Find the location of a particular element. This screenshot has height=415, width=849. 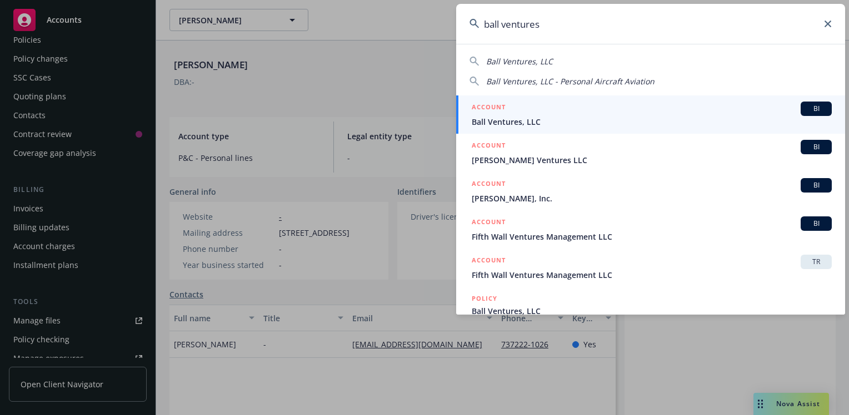

h5: POLICY is located at coordinates (484, 299).